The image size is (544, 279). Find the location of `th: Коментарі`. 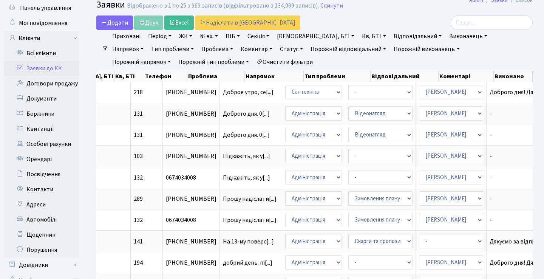

th: Коментарі is located at coordinates (466, 76).